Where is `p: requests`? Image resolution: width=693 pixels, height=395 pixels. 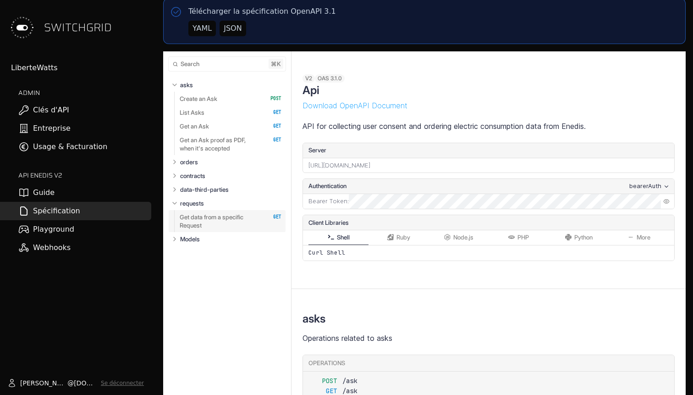
p: requests is located at coordinates (192, 203).